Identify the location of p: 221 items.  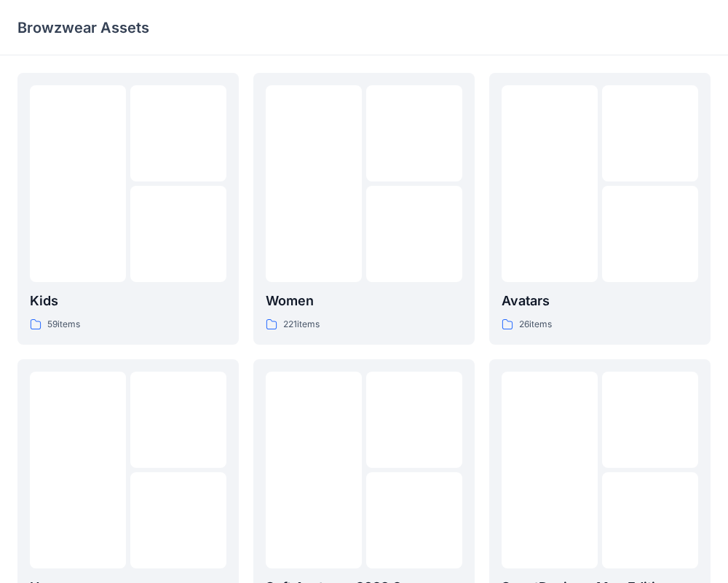
(301, 324).